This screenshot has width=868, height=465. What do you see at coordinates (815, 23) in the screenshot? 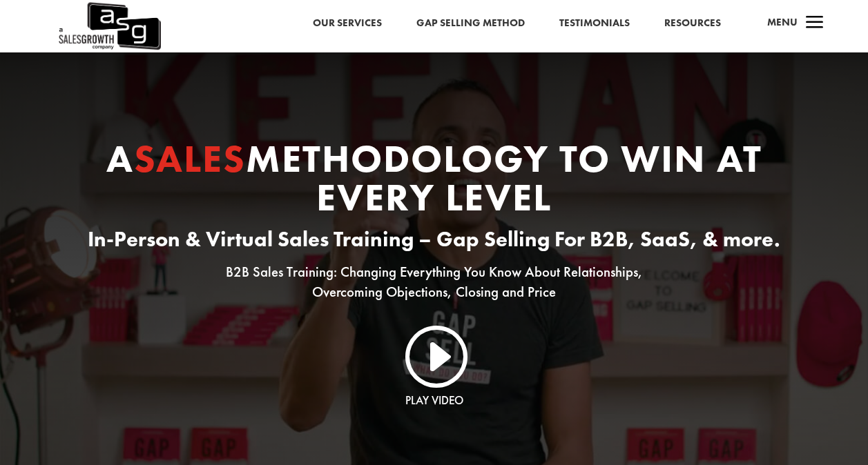
I see `span: a` at bounding box center [815, 23].